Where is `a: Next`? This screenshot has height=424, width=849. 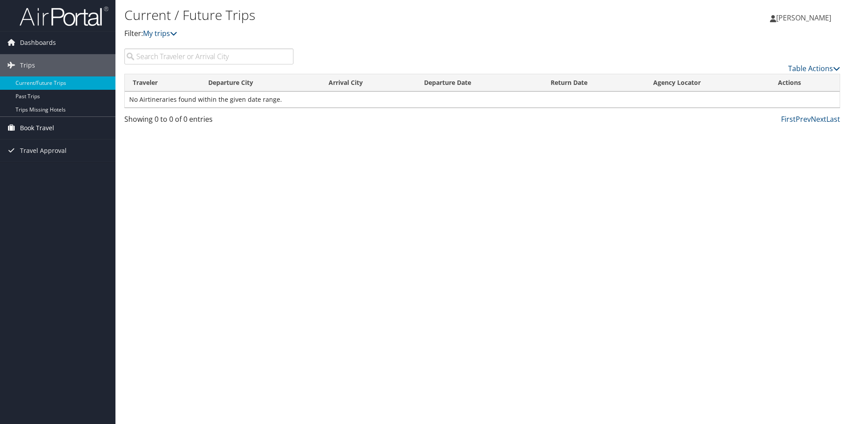 a: Next is located at coordinates (818, 119).